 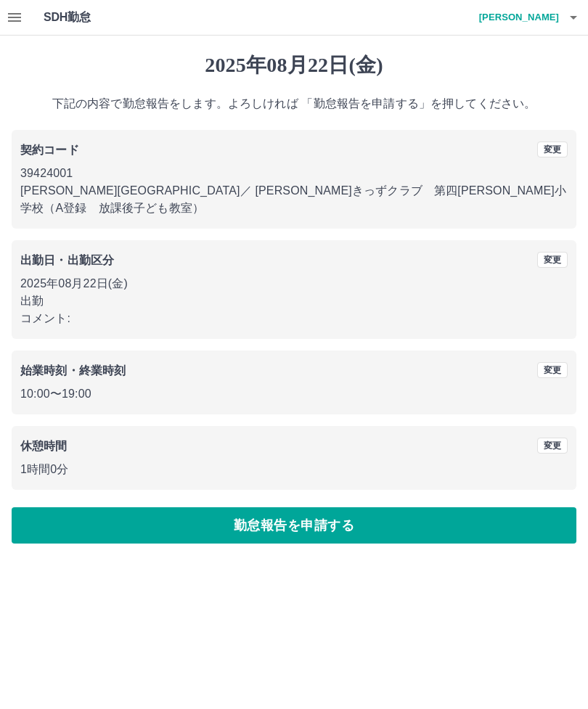 What do you see at coordinates (294, 469) in the screenshot?
I see `p: 1時間0分` at bounding box center [294, 469].